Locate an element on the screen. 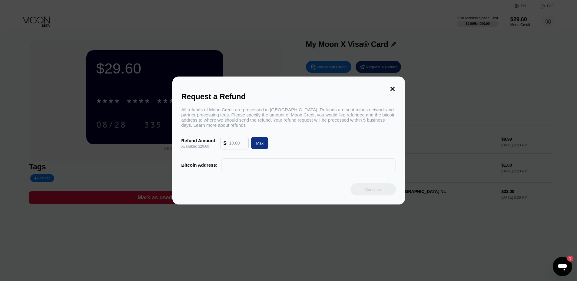 This screenshot has height=281, width=577. div: Request a Refund is located at coordinates (289, 97).